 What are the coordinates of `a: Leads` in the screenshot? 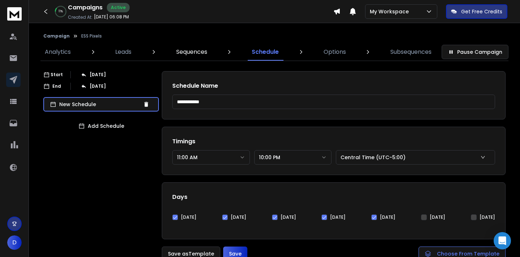 It's located at (123, 52).